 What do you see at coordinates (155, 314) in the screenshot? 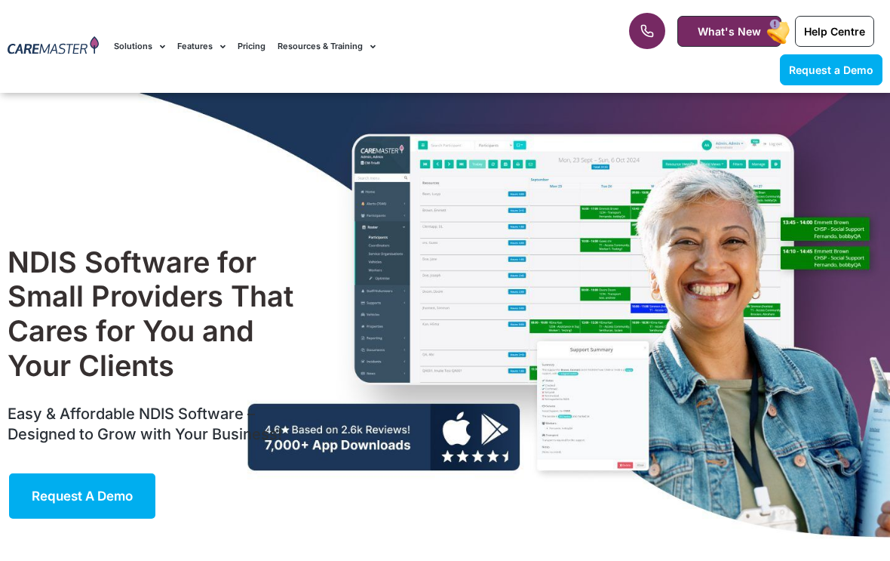
I see `h1: NDIS Software for Small Providers That Cares for You and Your Clients` at bounding box center [155, 314].